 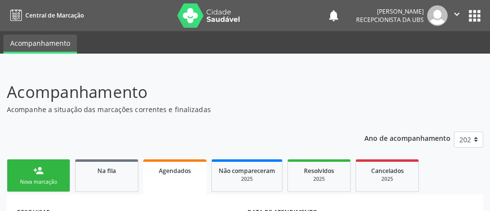 I want to click on span: Resolvidos, so click(x=319, y=170).